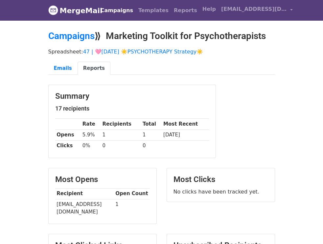 The width and height of the screenshot is (323, 244). Describe the element at coordinates (132, 96) in the screenshot. I see `h3: Summary` at that location.